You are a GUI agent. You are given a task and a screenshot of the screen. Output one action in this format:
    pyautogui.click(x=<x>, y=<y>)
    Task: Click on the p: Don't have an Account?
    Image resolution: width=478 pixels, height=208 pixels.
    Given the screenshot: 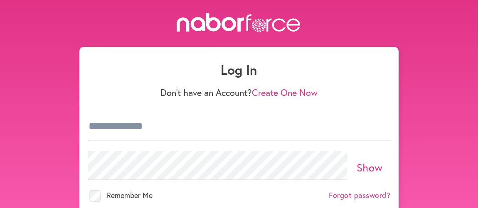 What is the action you would take?
    pyautogui.click(x=239, y=93)
    